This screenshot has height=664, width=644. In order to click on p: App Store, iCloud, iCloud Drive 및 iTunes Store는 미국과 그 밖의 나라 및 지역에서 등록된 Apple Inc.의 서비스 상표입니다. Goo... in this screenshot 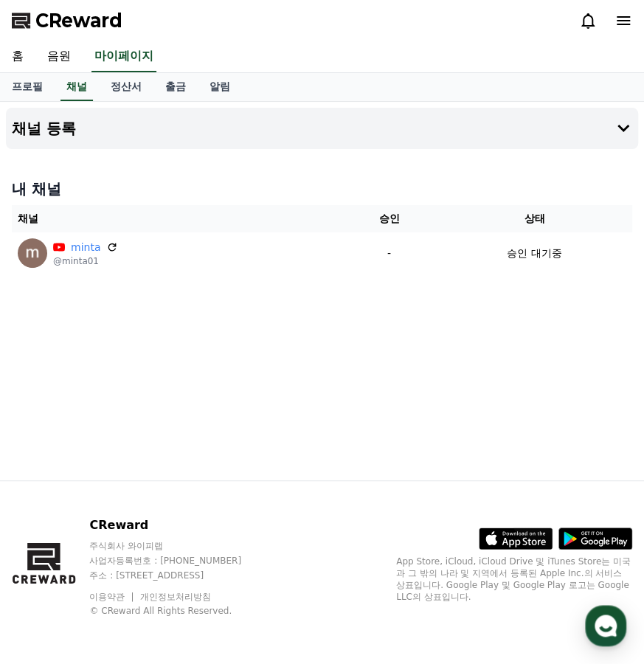, I will do `click(514, 579)`.